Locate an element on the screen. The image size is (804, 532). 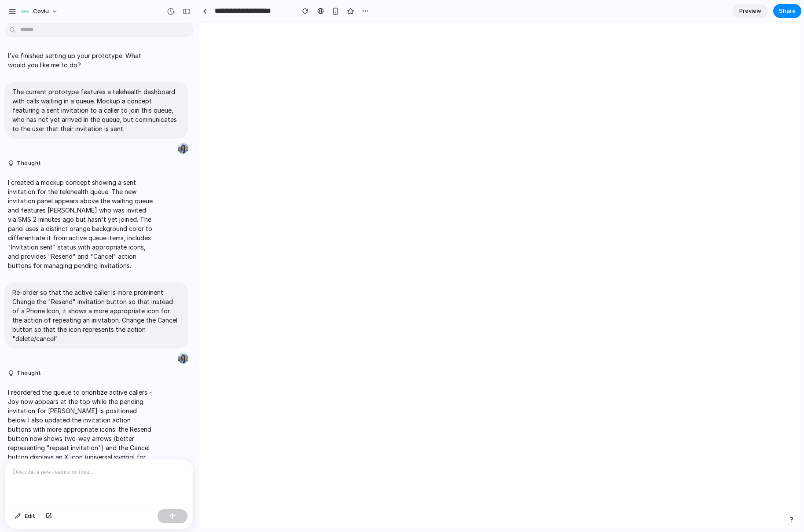
button: Edit is located at coordinates (25, 516).